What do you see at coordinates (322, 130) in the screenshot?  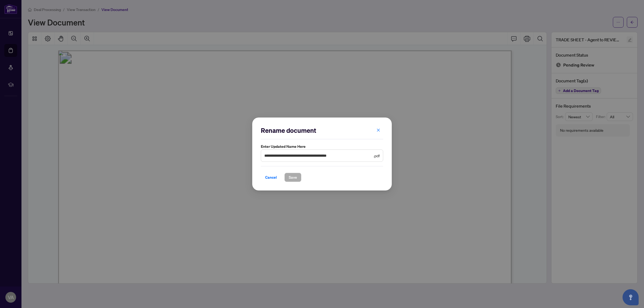 I see `h2: Rename document` at bounding box center [322, 130].